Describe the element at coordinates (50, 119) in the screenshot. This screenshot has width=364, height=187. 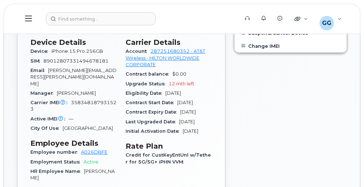
I see `span: Active IMEI` at that location.